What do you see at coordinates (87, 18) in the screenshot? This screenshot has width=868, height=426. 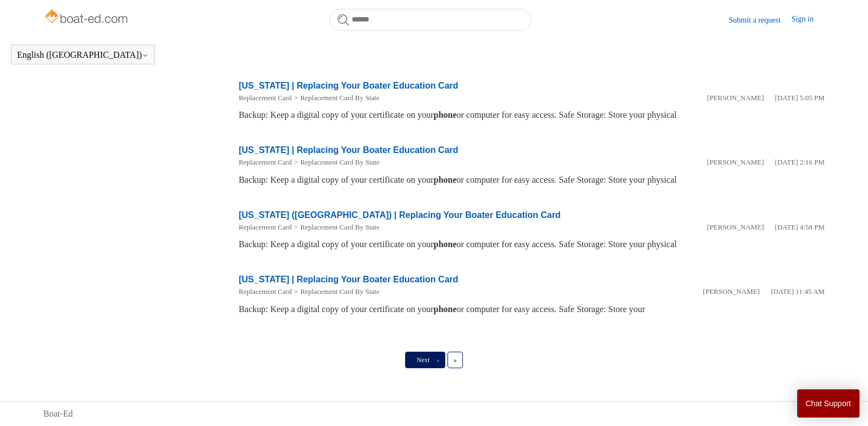 I see `img: Boat-Ed Help Center home page` at bounding box center [87, 18].